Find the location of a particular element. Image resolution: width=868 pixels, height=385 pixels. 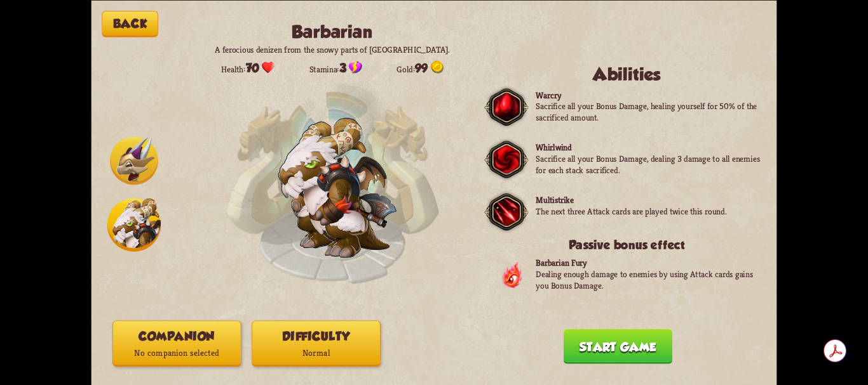

span: 99 is located at coordinates (421, 68).